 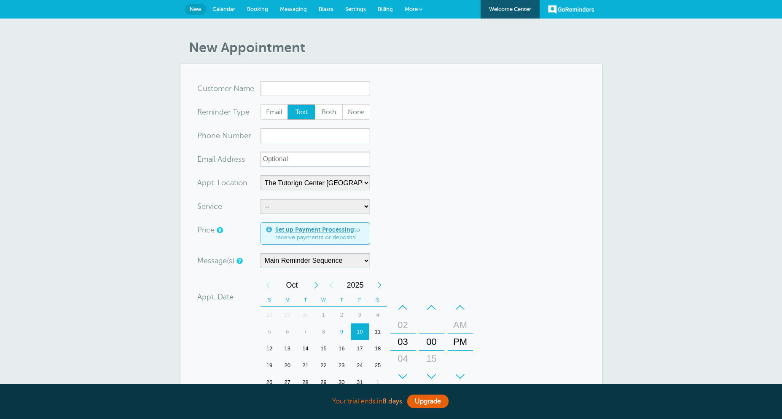 What do you see at coordinates (360, 332) in the screenshot?
I see `div: Friday, October 10` at bounding box center [360, 332].